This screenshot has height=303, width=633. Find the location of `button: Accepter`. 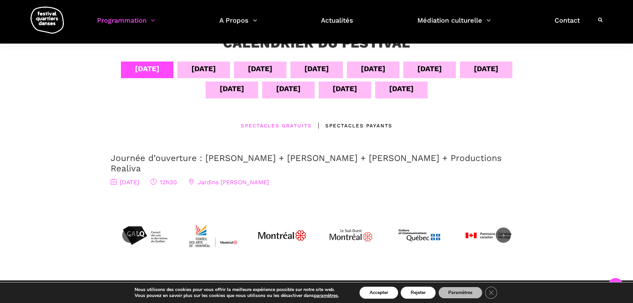

button: Accepter is located at coordinates (379, 292).